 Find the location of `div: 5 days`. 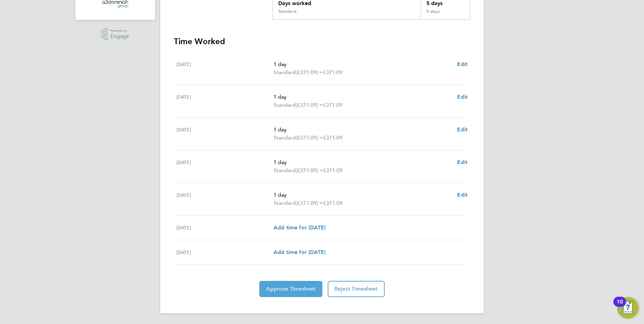

div: 5 days is located at coordinates (445, 14).